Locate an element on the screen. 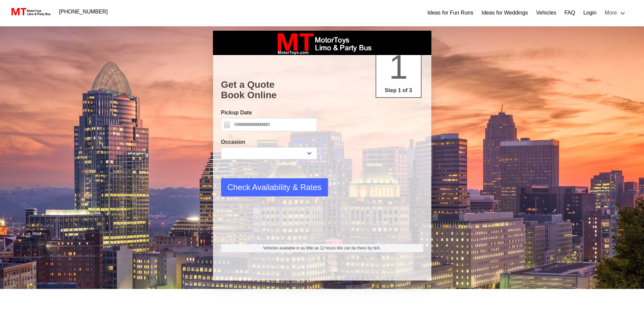 The image size is (644, 319). span: We can be there by N/A. is located at coordinates (359, 248).